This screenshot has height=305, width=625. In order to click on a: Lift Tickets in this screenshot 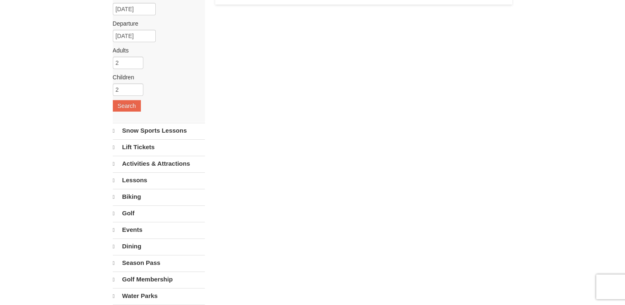, I will do `click(159, 147)`.